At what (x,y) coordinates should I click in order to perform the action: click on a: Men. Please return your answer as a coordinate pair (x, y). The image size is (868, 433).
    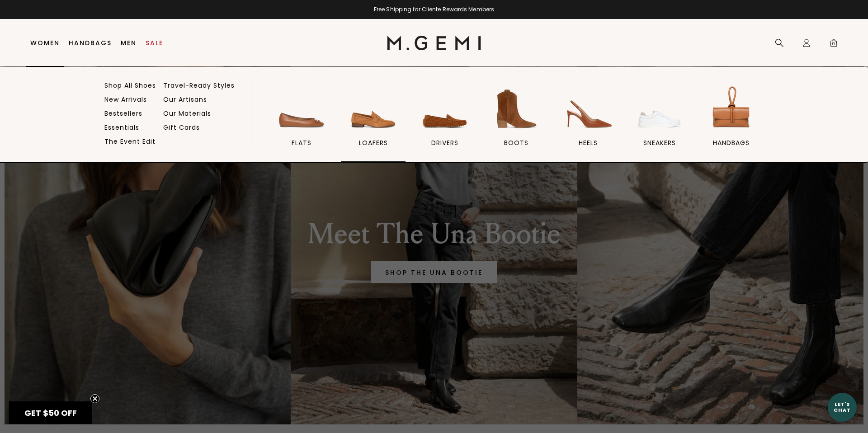
    Looking at the image, I should click on (128, 43).